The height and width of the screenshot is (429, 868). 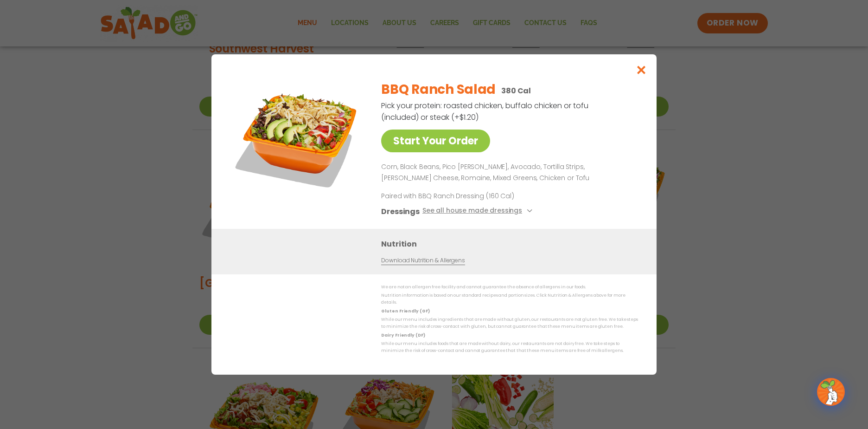 I want to click on h2: BBQ Ranch Salad, so click(x=438, y=89).